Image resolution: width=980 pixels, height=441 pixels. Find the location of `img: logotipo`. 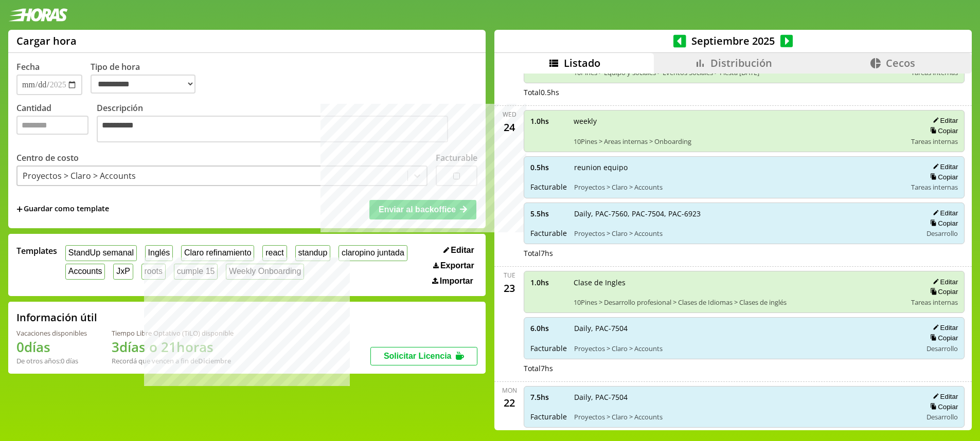

img: logotipo is located at coordinates (38, 15).